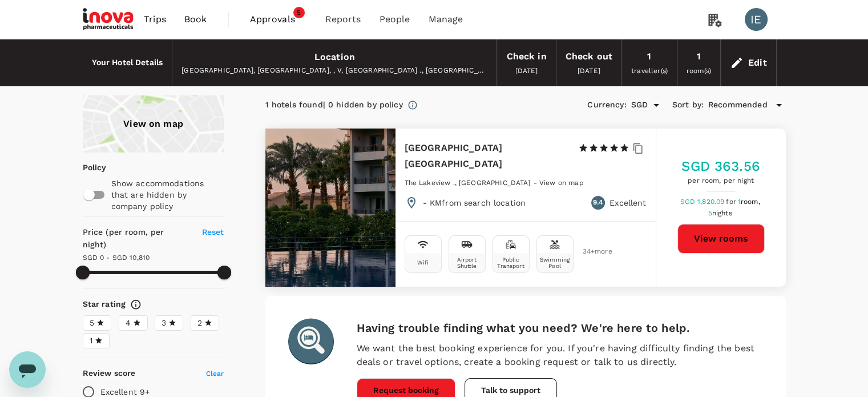 This screenshot has height=397, width=868. What do you see at coordinates (628, 203) in the screenshot?
I see `p: Excellent` at bounding box center [628, 203].